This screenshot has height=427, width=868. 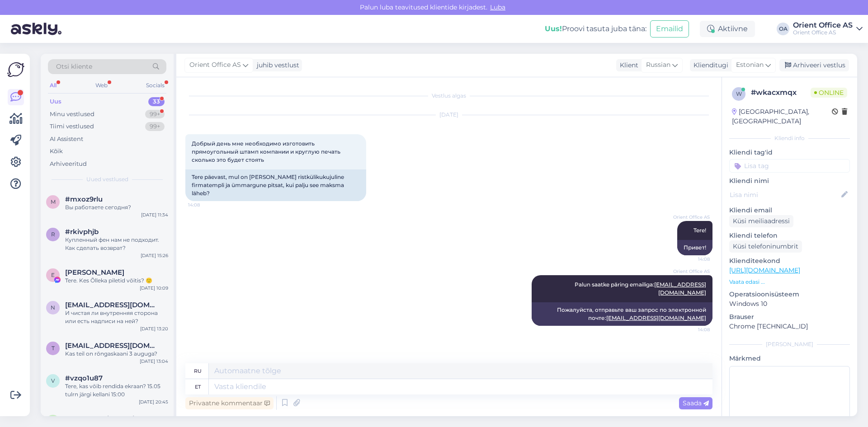 What do you see at coordinates (789, 210) in the screenshot?
I see `p: Kliendi email` at bounding box center [789, 210].